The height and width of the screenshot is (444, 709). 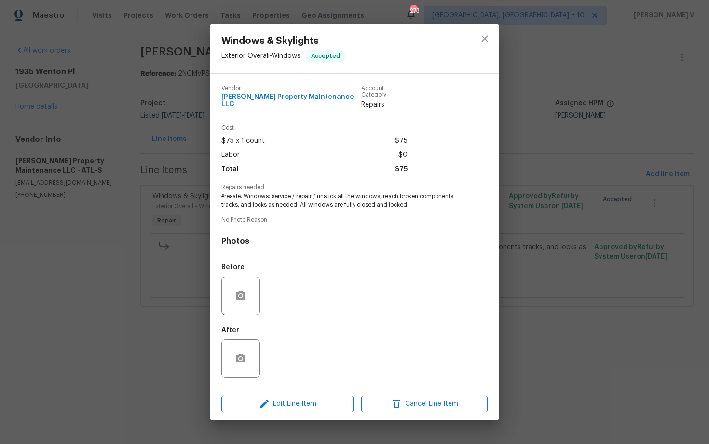 What do you see at coordinates (231, 155) in the screenshot?
I see `span: Labor` at bounding box center [231, 155].